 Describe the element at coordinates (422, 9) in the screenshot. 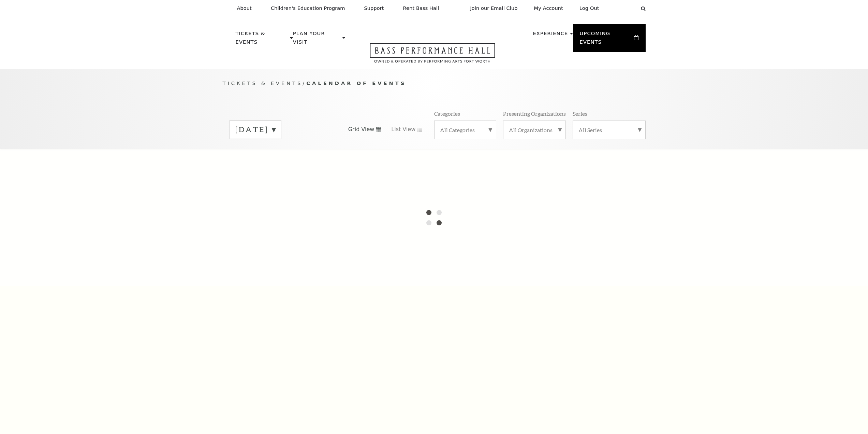

I see `p: Rent Bass Hall` at that location.